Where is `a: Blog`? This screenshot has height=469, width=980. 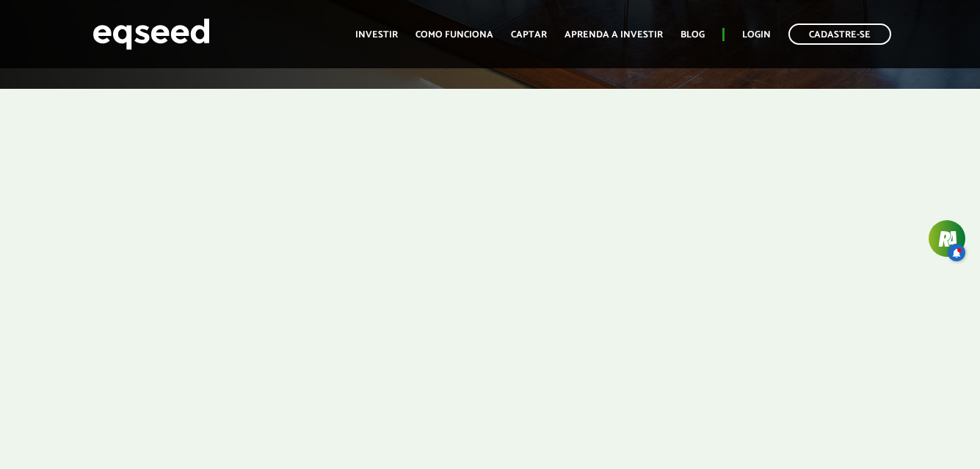 a: Blog is located at coordinates (692, 35).